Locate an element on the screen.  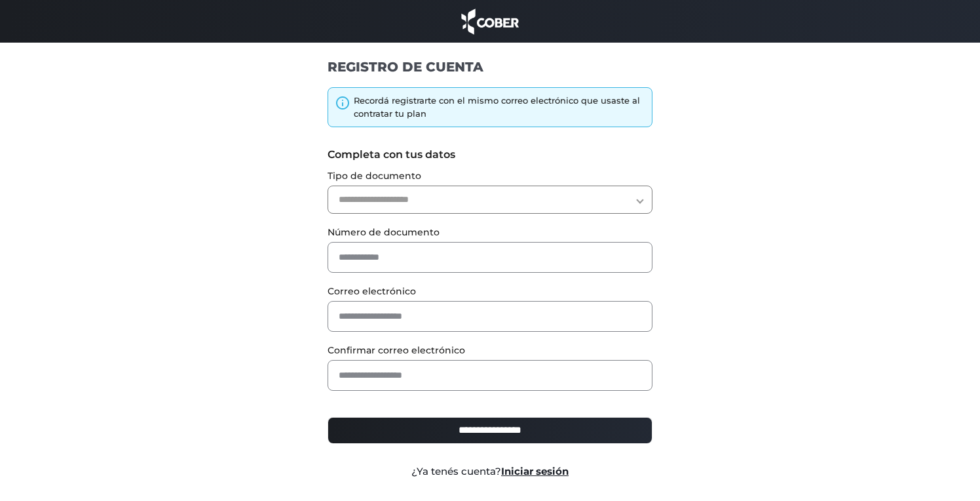
label: Confirmar correo electrónico is located at coordinates (490, 350).